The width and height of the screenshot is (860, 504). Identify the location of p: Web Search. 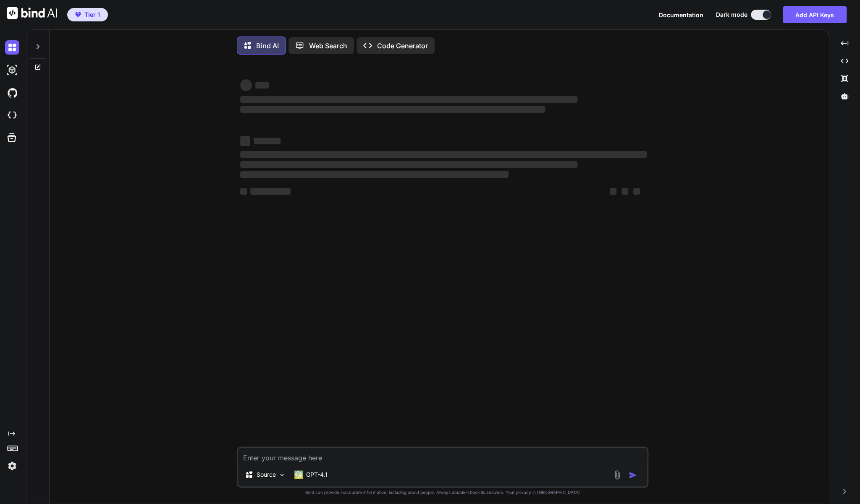
(328, 46).